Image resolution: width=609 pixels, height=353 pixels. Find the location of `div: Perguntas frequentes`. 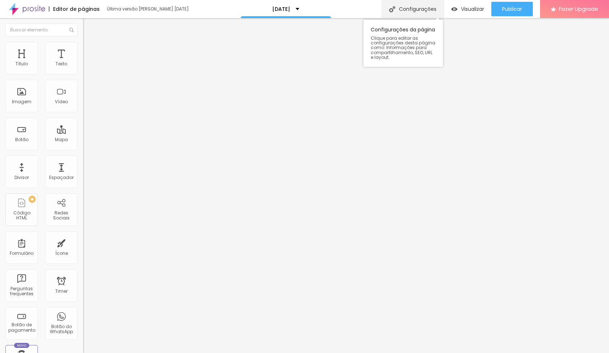

div: Perguntas frequentes is located at coordinates (21, 291).